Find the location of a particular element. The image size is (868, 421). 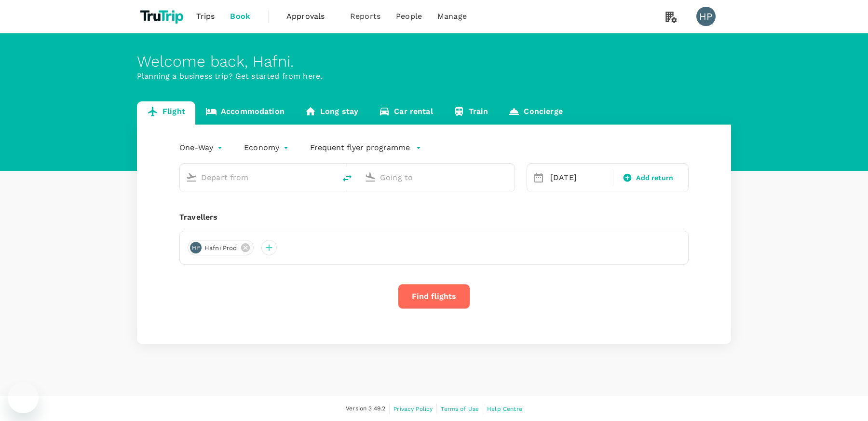

span: People is located at coordinates (409, 16).